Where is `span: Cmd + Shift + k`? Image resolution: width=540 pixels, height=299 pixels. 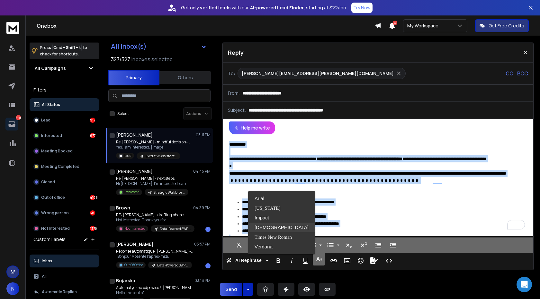
span: Cmd + Shift + k is located at coordinates (67, 47).